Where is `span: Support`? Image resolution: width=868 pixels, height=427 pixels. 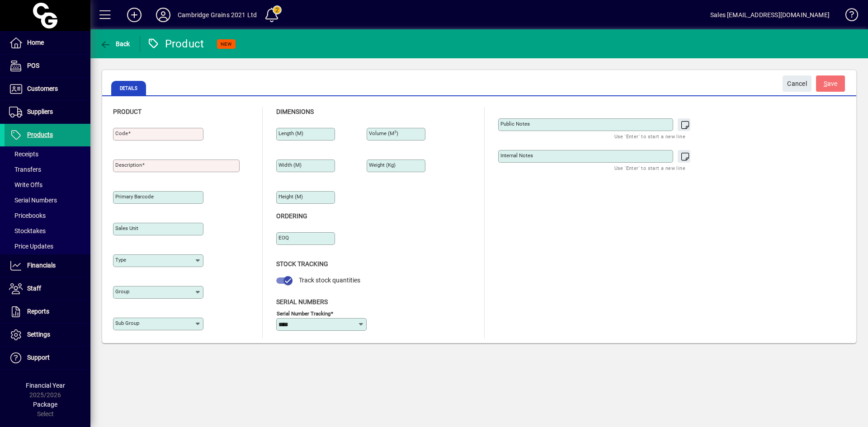
span: Support is located at coordinates (38, 358).